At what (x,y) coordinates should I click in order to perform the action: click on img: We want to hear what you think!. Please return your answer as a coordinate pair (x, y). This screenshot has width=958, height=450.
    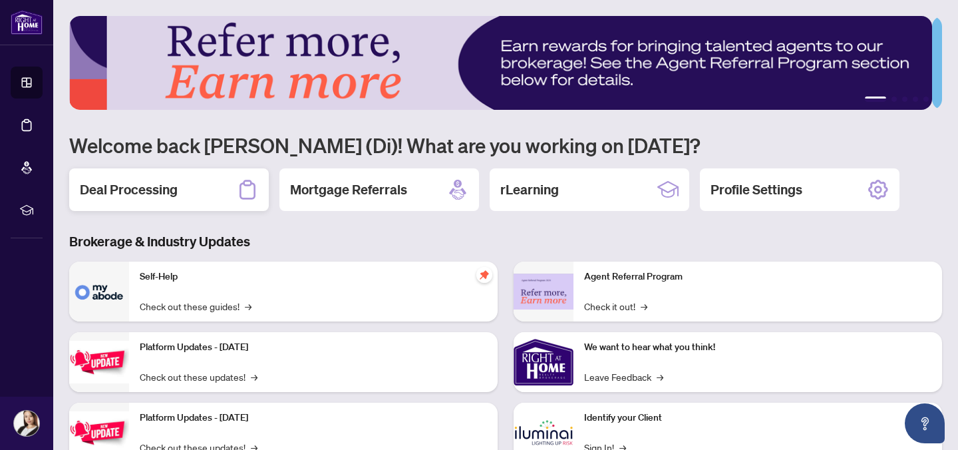
    Looking at the image, I should click on (544, 362).